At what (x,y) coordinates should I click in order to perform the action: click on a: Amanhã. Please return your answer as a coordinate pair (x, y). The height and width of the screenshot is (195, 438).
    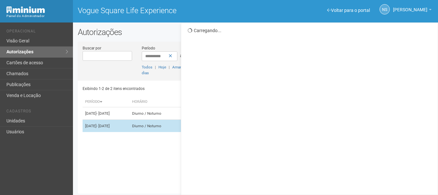
    Looking at the image, I should click on (179, 67).